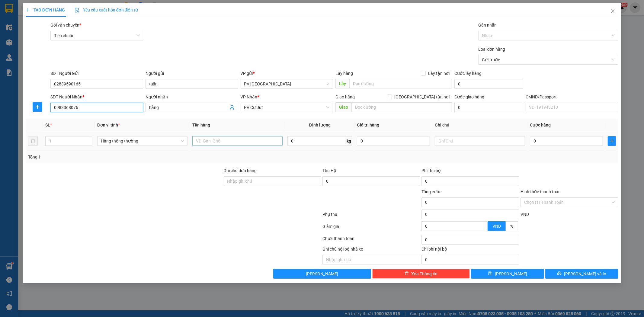  I want to click on span: Giá trị hàng, so click(368, 125).